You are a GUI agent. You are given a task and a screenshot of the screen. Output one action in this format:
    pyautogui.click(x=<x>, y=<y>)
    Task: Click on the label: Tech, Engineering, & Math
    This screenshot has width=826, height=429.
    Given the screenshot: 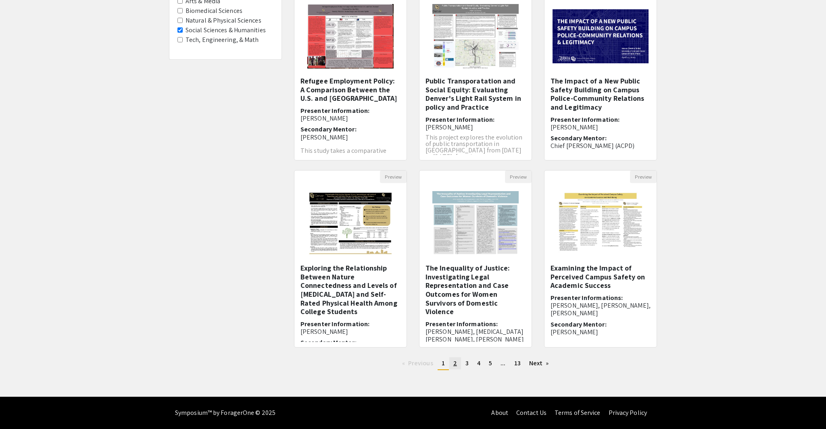 What is the action you would take?
    pyautogui.click(x=222, y=40)
    